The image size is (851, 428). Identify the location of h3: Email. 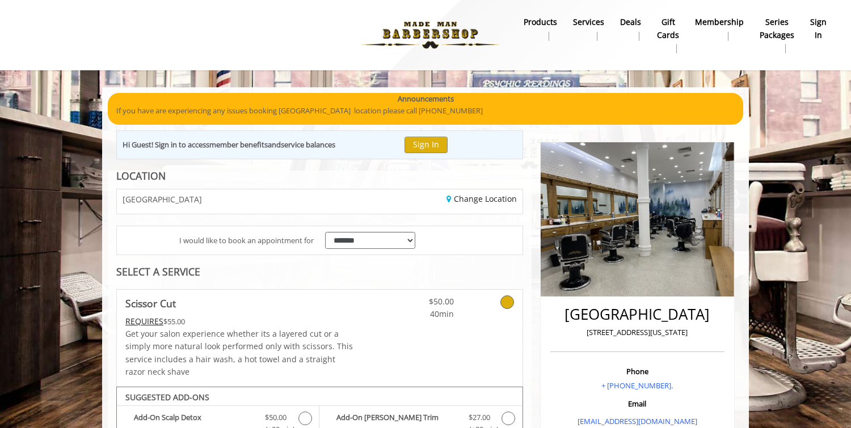
(637, 404).